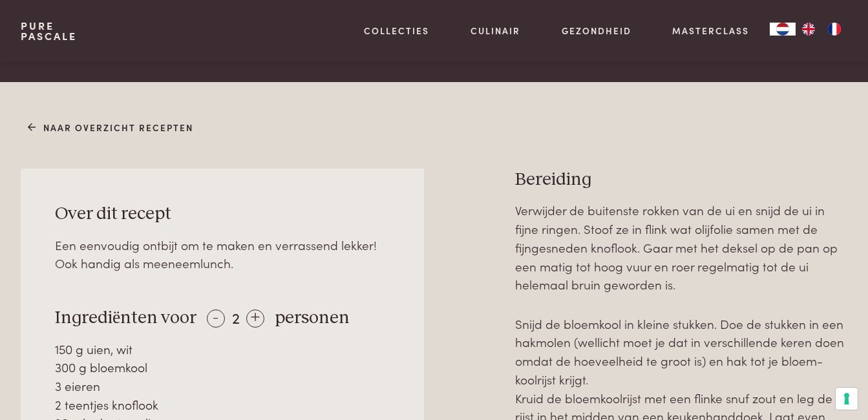  Describe the element at coordinates (710, 30) in the screenshot. I see `a: Masterclass` at that location.